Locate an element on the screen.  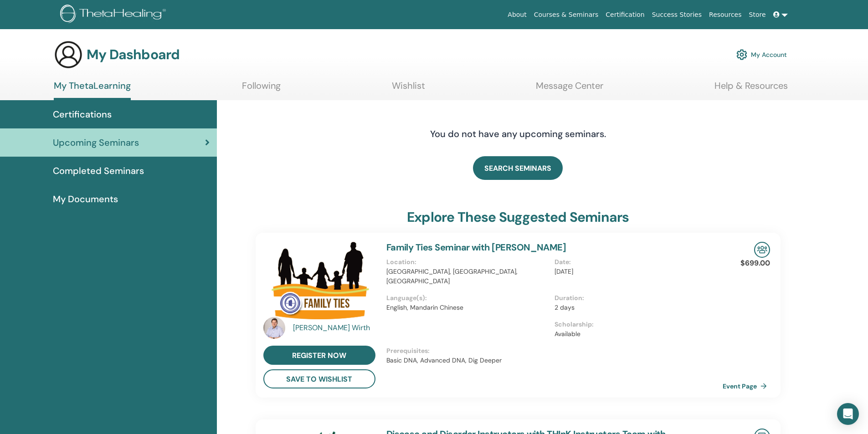
a: Event Page is located at coordinates (747, 386).